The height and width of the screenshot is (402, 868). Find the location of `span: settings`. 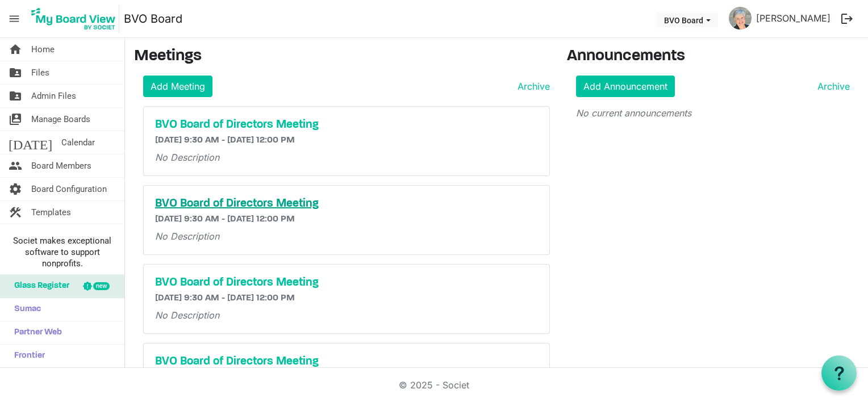

span: settings is located at coordinates (15, 189).